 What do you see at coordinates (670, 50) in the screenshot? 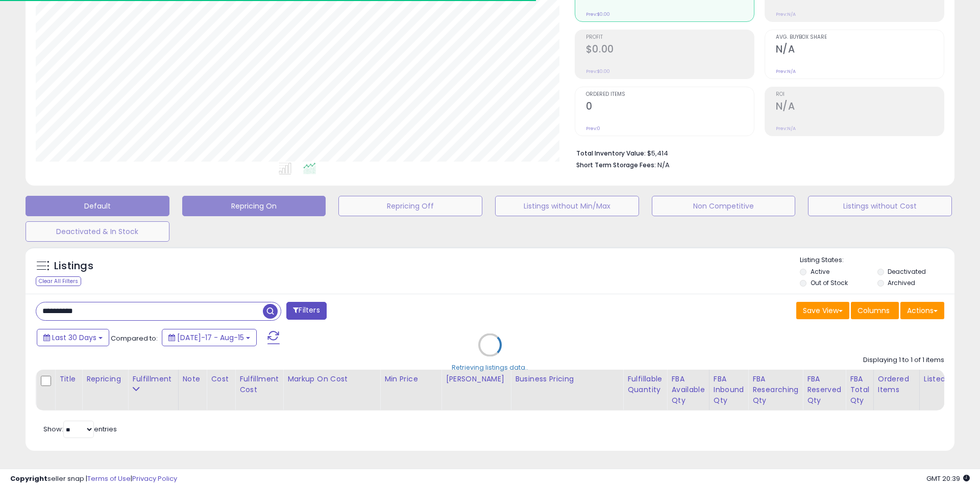
I see `h2: $0.00` at bounding box center [670, 50].